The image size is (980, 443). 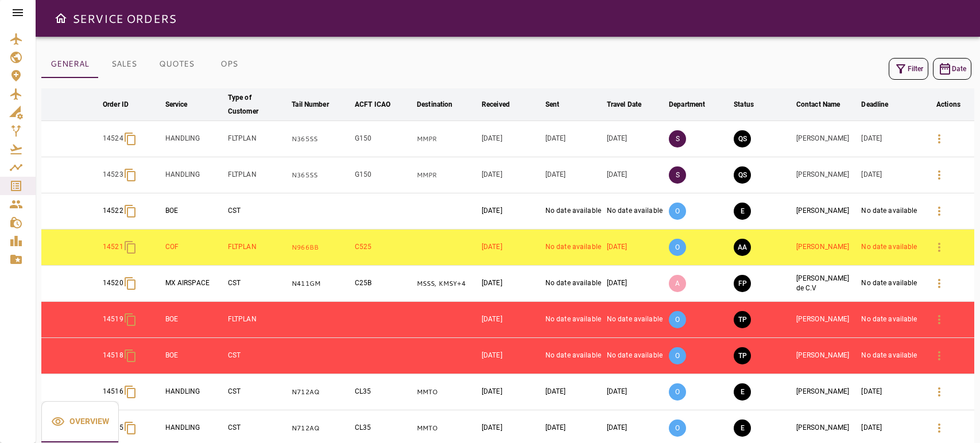 I want to click on p: 14523, so click(x=113, y=174).